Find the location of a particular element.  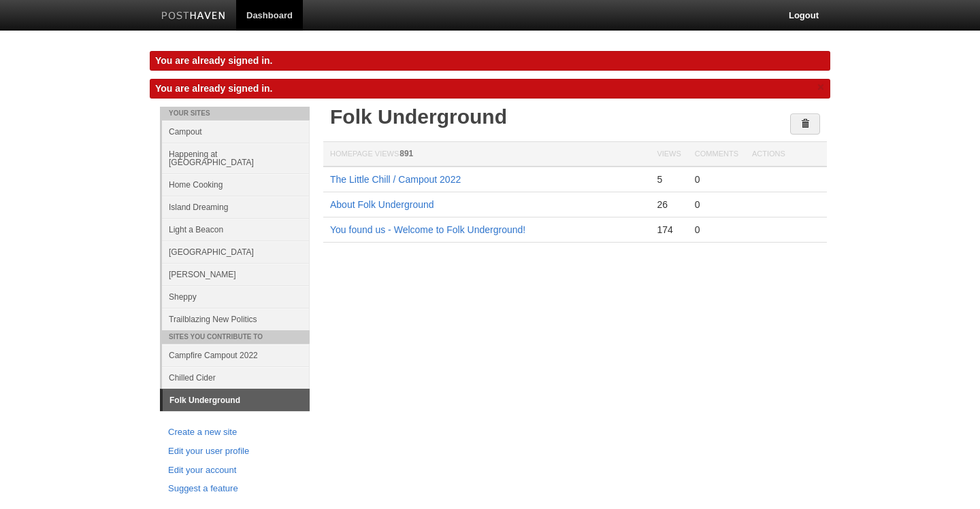

a: Trailblazing New Politics is located at coordinates (235, 319).